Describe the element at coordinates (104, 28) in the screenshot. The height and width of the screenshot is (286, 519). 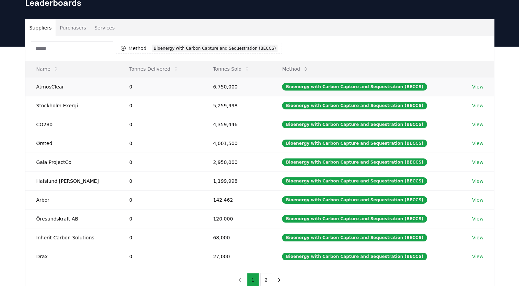
I see `button: Services` at that location.